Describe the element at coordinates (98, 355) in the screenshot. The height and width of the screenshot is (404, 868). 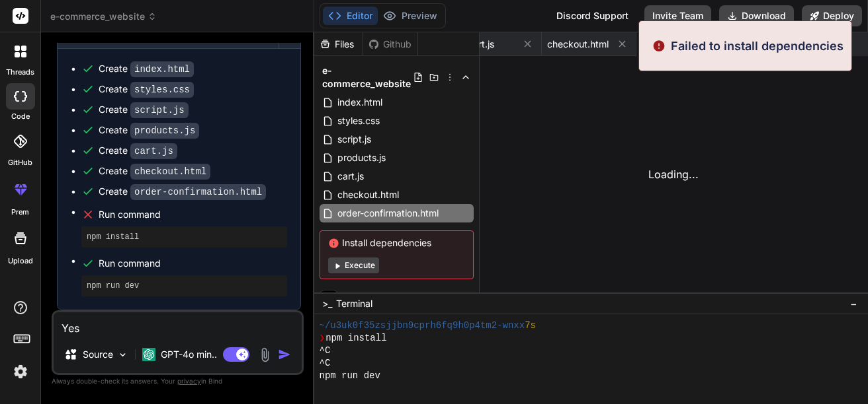
I see `p: Source` at that location.